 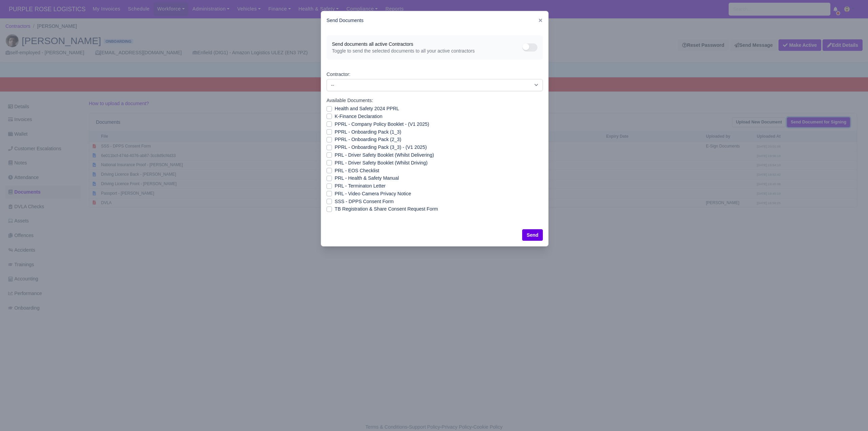 What do you see at coordinates (359, 116) in the screenshot?
I see `label: K-Finance Declaration` at bounding box center [359, 116].